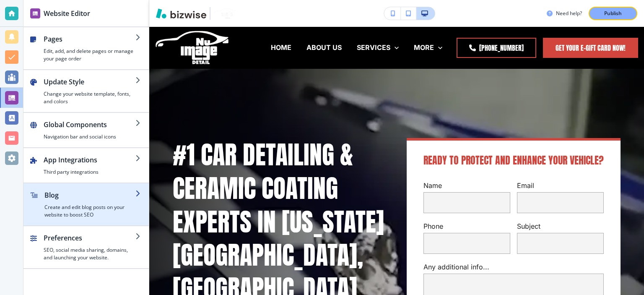  Describe the element at coordinates (374, 48) in the screenshot. I see `p: SERVICES` at that location.